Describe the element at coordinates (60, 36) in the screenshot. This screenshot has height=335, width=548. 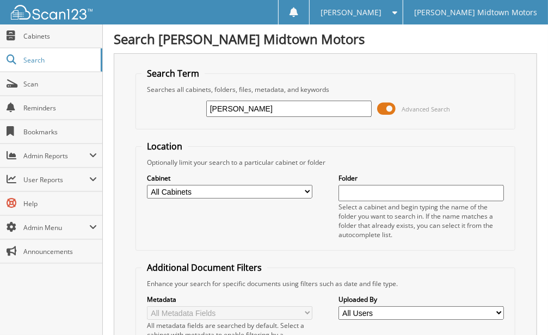
I see `span: Cabinets` at that location.